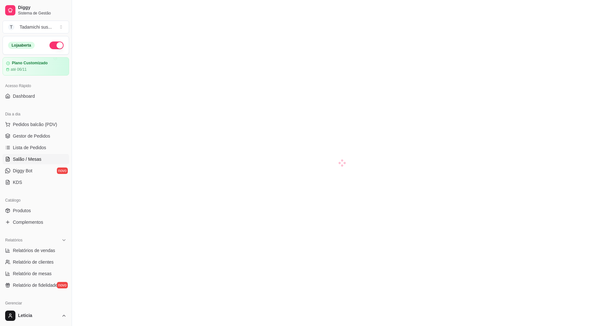 Image resolution: width=612 pixels, height=326 pixels. I want to click on span: Relatório de mesas, so click(32, 273).